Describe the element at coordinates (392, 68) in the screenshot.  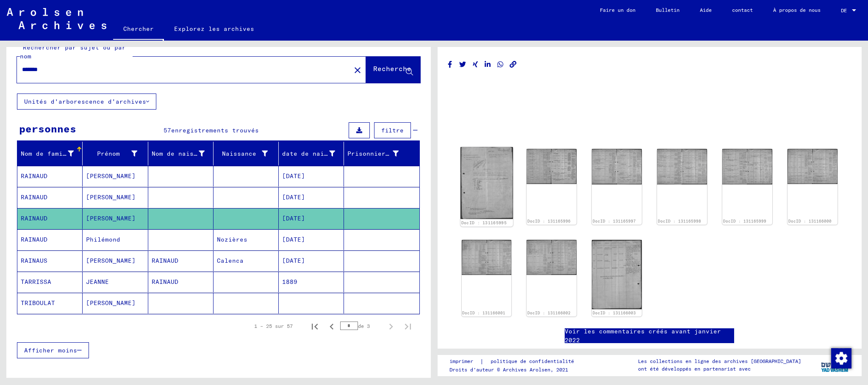
I see `font: Recherche` at that location.